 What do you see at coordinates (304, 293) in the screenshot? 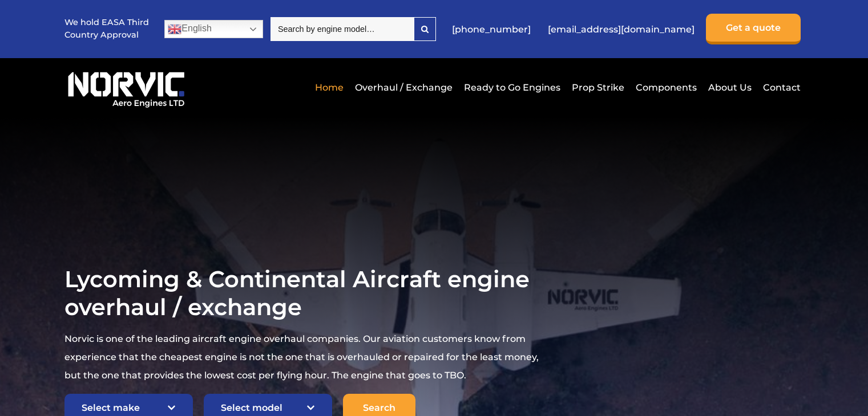
I see `h1: Lycoming & Continental Aircraft engine overhaul / exchange` at bounding box center [304, 293].